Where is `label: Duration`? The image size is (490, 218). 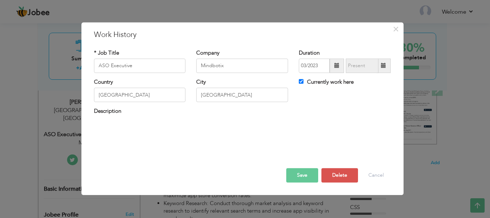
label: Duration is located at coordinates (309, 53).